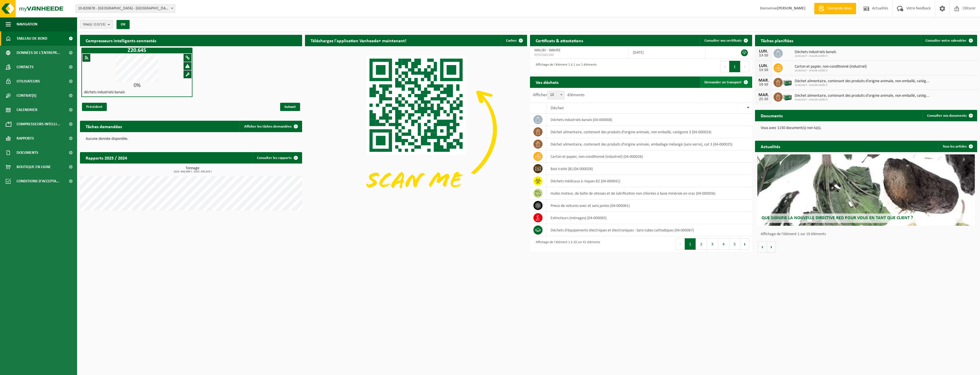 Image resolution: width=980 pixels, height=375 pixels. Describe the element at coordinates (511, 41) in the screenshot. I see `span: Cachez` at that location.